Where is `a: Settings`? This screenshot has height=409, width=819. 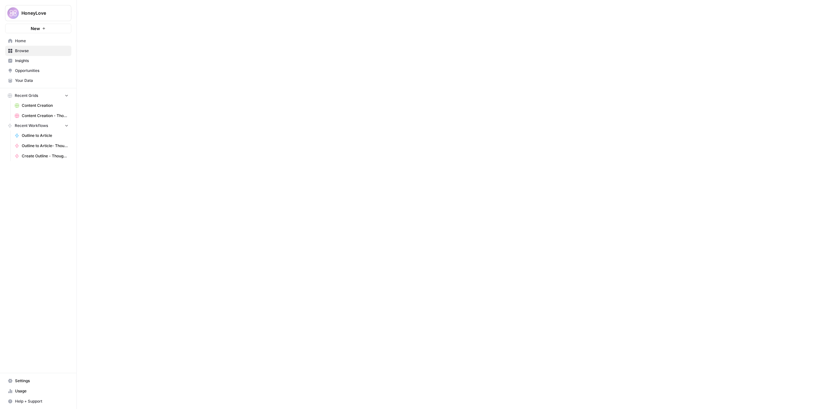 a: Settings is located at coordinates (38, 381).